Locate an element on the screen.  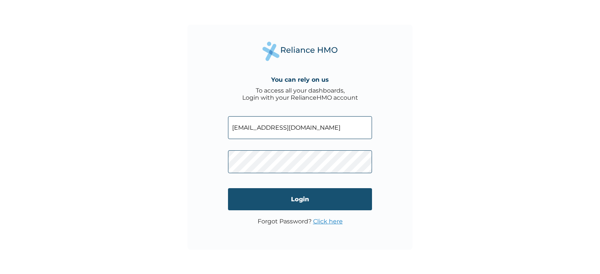
input: Email address or HMO ID is located at coordinates (300, 127).